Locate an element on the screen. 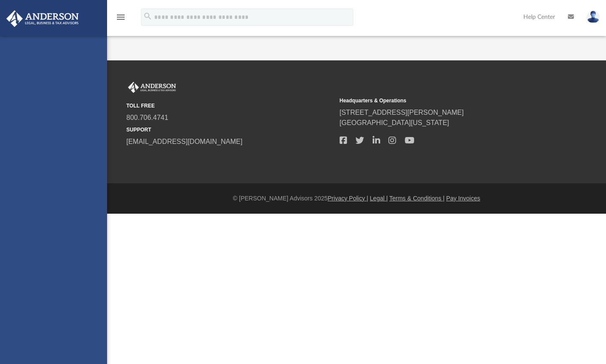  i: search is located at coordinates (148, 16).